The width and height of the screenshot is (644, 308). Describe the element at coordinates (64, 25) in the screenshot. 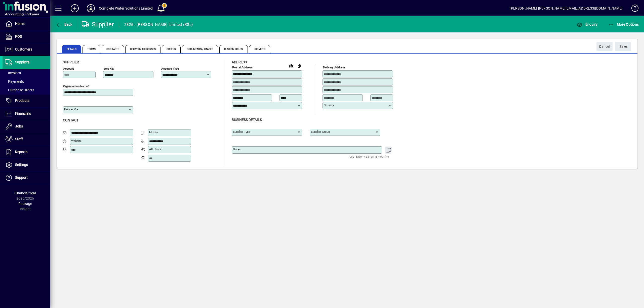

I see `span: Back` at that location.